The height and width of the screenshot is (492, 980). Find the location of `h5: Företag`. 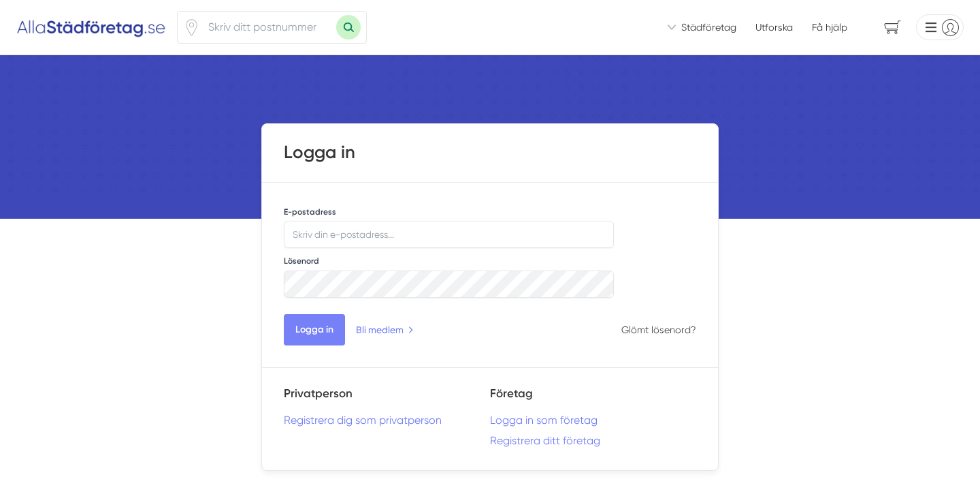

h5: Företag is located at coordinates (593, 398).